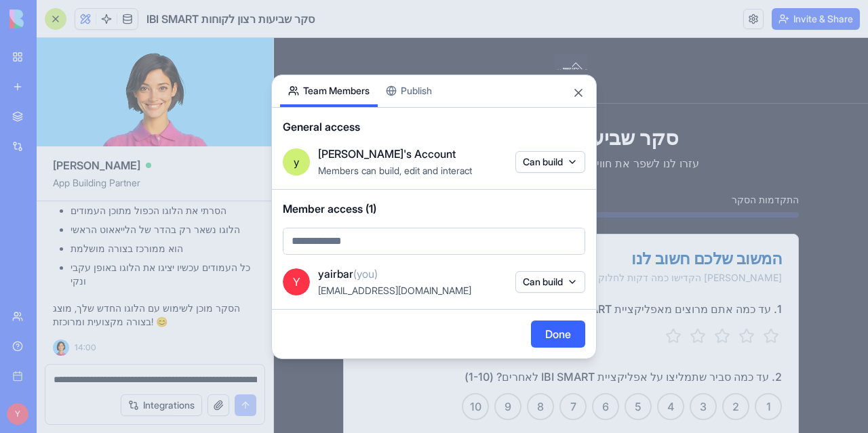 This screenshot has width=868, height=433. Describe the element at coordinates (234, 369) in the screenshot. I see `button: 9` at that location.